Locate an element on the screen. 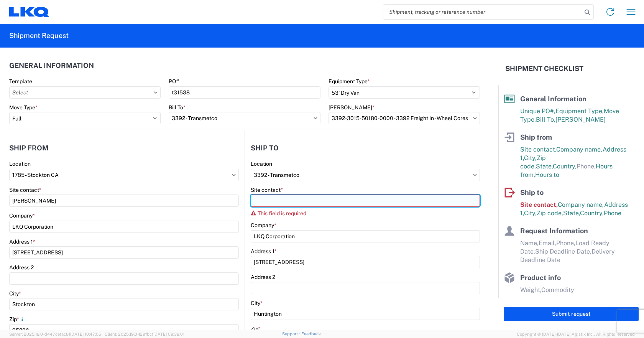 The image size is (644, 338). a: Feedback is located at coordinates (311, 334).